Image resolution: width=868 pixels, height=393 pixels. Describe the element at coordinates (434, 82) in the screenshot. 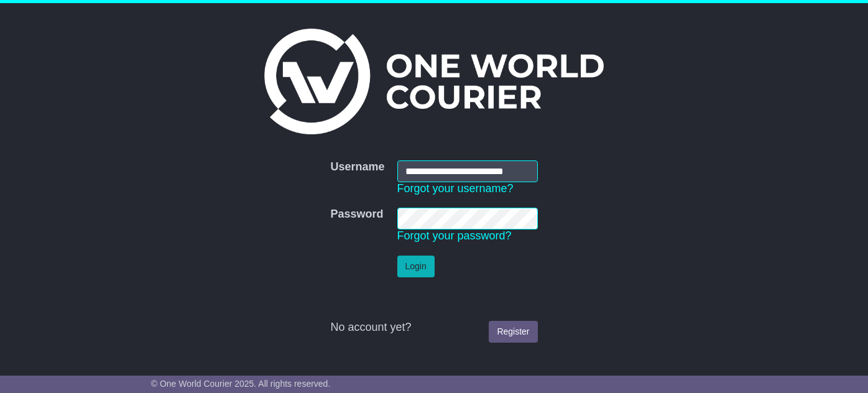

I see `img: One World` at that location.